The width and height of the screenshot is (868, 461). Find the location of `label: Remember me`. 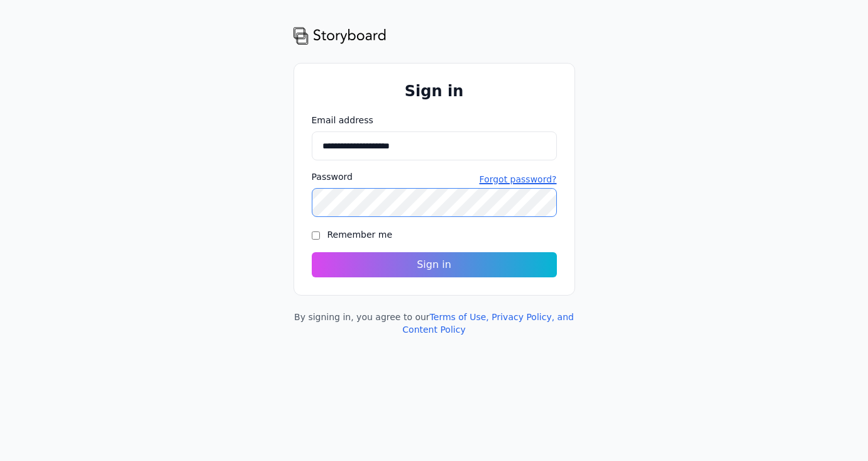

label: Remember me is located at coordinates (360, 235).